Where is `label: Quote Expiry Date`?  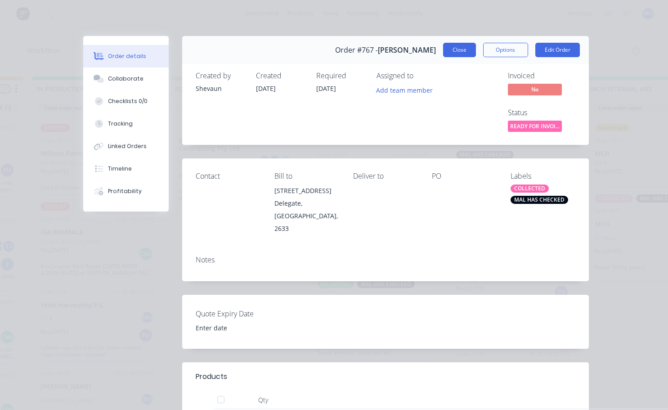
label: Quote Expiry Date is located at coordinates (252, 314).